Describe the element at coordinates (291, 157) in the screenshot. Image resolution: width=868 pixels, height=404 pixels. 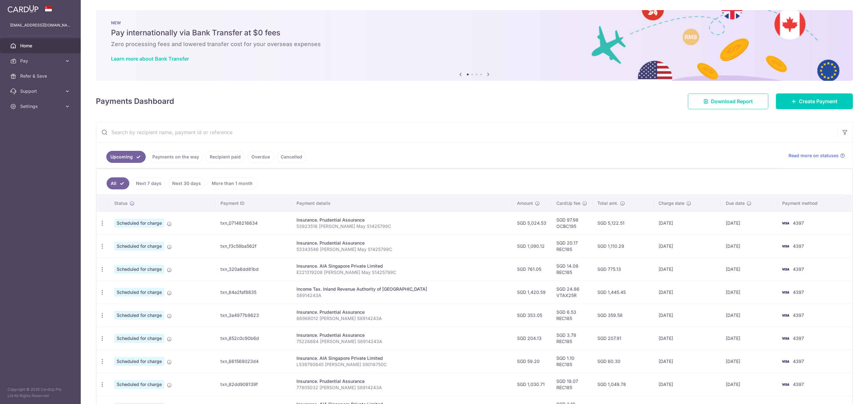
I see `a: Cancelled` at that location.